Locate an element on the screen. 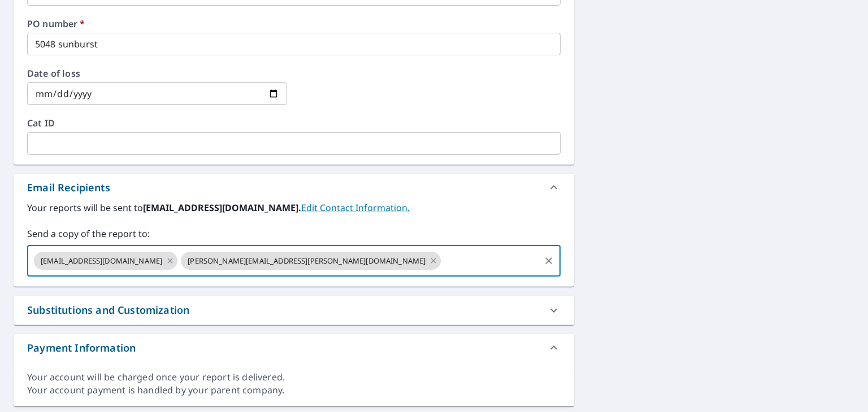 The image size is (868, 412). label: Your reports will be sent to is located at coordinates (294, 208).